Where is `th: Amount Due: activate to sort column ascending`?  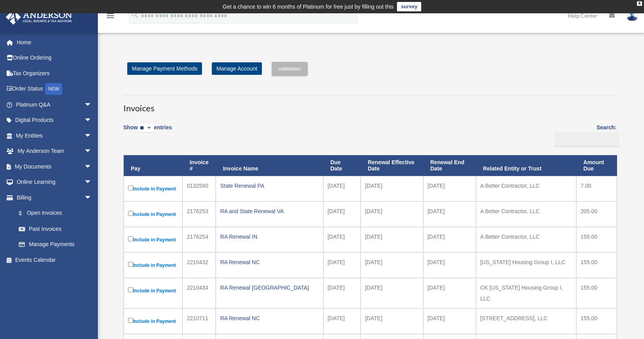 th: Amount Due: activate to sort column ascending is located at coordinates (596, 166).